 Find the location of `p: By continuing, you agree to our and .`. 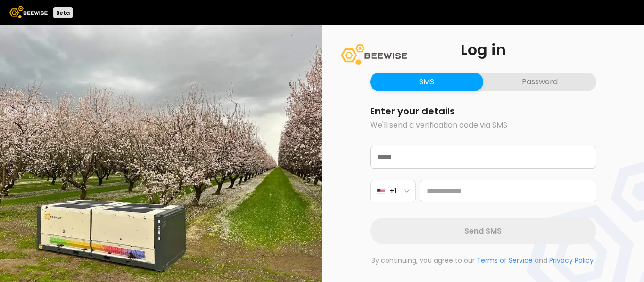

p: By continuing, you agree to our and . is located at coordinates (483, 261).